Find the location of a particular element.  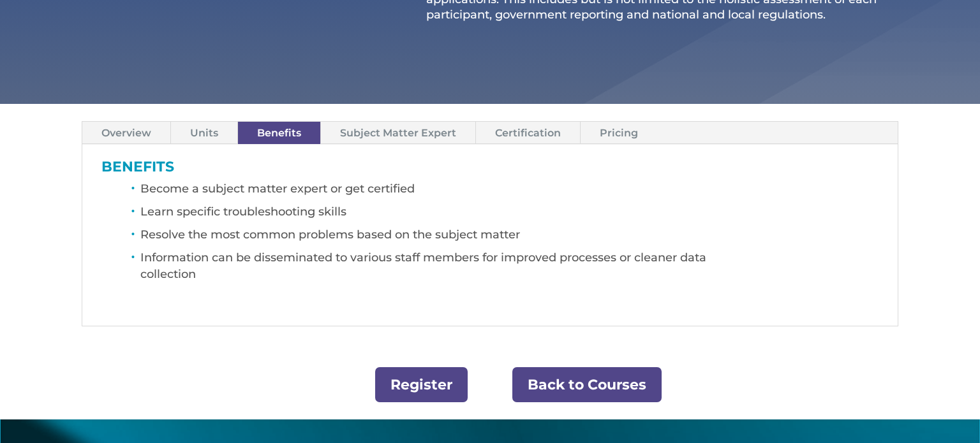

a: Subject Matter Expert is located at coordinates (398, 133).